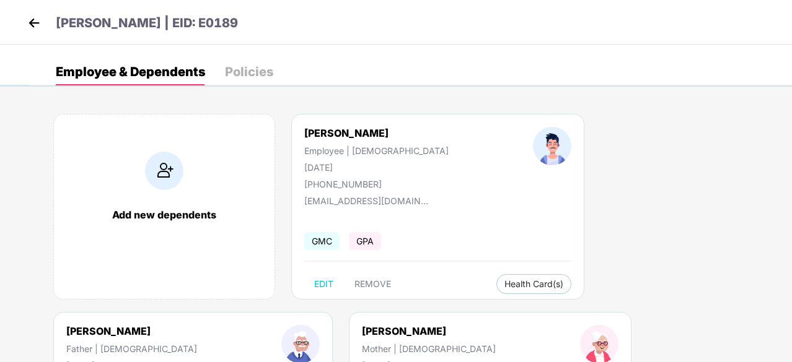  Describe the element at coordinates (323, 284) in the screenshot. I see `span: EDIT` at that location.